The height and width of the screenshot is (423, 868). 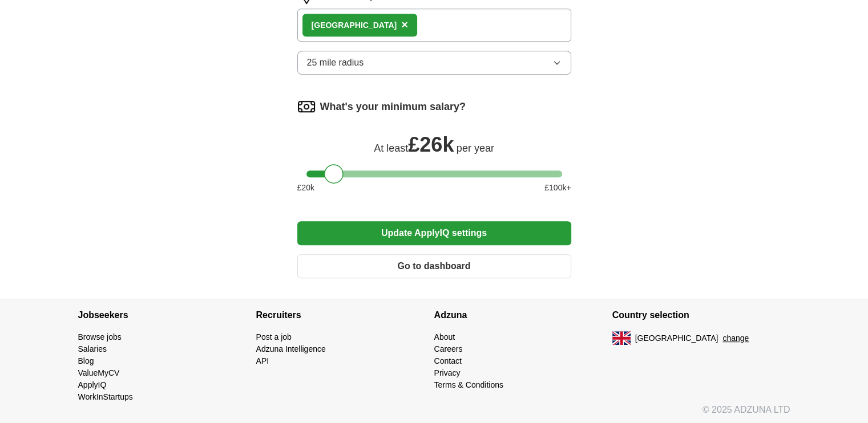 I want to click on span: At least, so click(x=391, y=148).